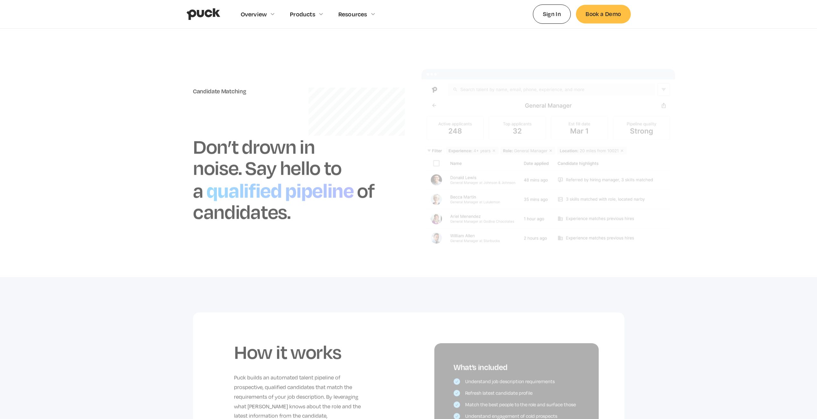  Describe the element at coordinates (301, 351) in the screenshot. I see `h2: How it works` at that location.